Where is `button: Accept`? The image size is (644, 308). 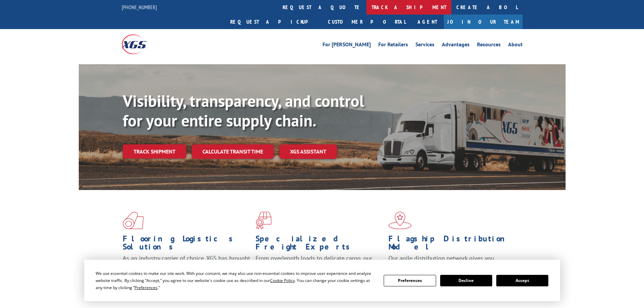
button: Accept is located at coordinates (523, 281).